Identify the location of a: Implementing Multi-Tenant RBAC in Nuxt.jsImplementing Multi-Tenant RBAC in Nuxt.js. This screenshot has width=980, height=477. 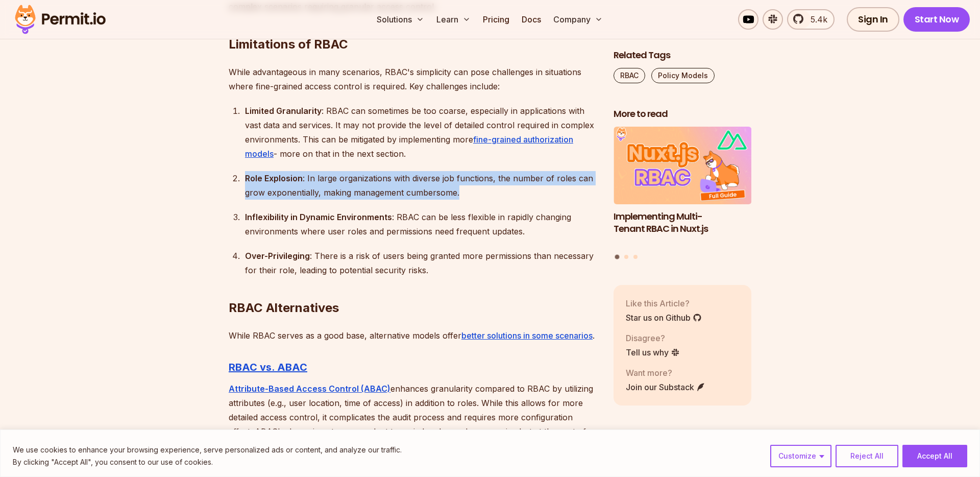
(682, 187).